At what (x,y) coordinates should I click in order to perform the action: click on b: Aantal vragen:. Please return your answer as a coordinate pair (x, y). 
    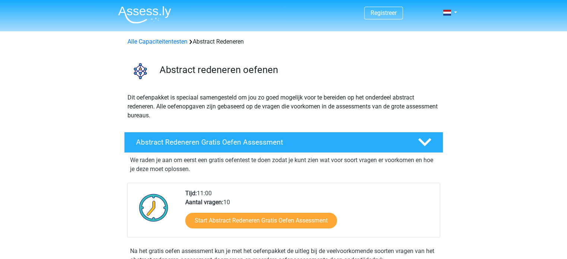
    Looking at the image, I should click on (204, 202).